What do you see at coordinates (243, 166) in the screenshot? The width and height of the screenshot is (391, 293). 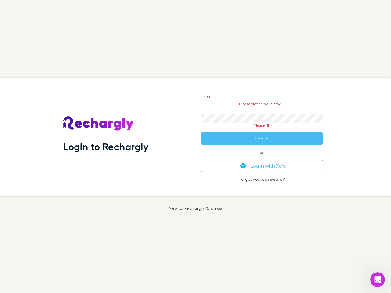 I see `img: Xero's logo` at bounding box center [243, 166].